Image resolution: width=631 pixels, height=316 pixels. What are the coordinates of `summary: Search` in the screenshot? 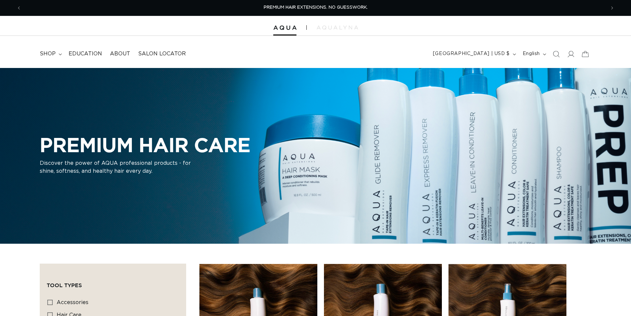 It's located at (556, 54).